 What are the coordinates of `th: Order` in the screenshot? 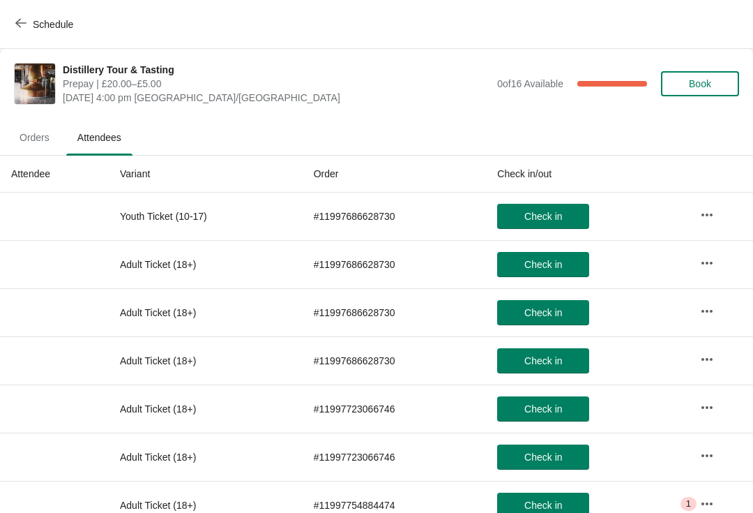 It's located at (395, 174).